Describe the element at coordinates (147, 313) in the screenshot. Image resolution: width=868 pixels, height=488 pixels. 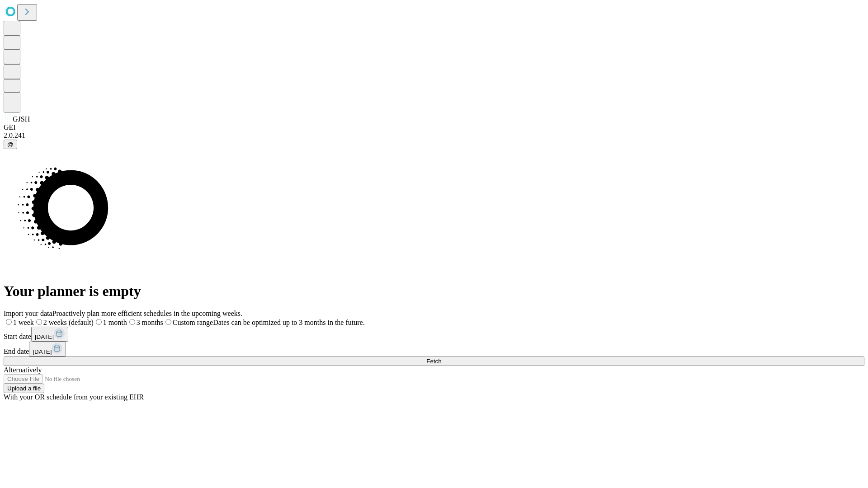
I see `span: Proactively plan more efficient schedules in the upcoming weeks.` at that location.